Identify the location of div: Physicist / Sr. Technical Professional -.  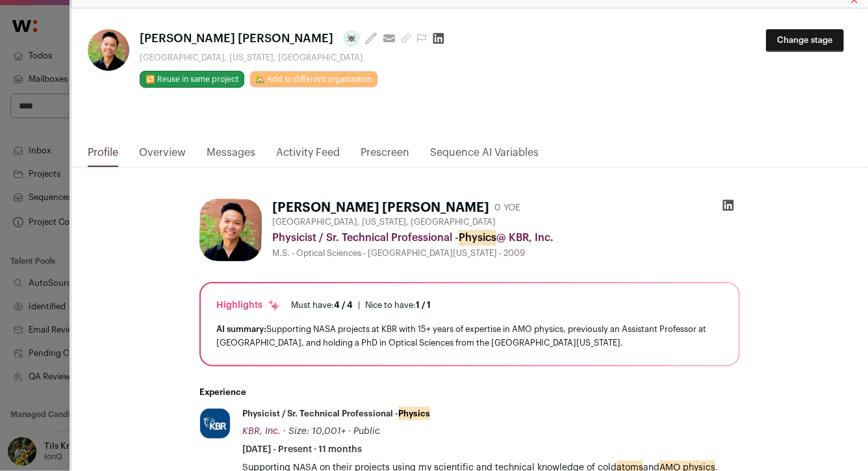
(336, 414).